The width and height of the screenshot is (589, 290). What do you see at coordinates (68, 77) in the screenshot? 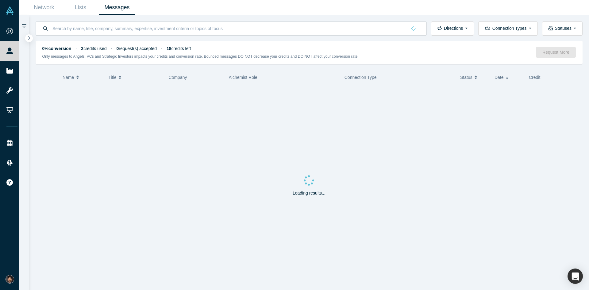
I see `span: Name` at bounding box center [68, 77].